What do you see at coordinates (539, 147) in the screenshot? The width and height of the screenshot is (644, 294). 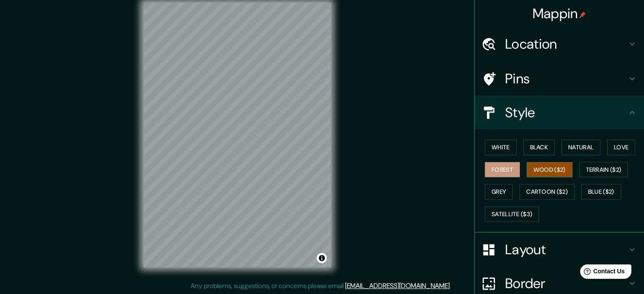 I see `button: Black` at bounding box center [539, 147].